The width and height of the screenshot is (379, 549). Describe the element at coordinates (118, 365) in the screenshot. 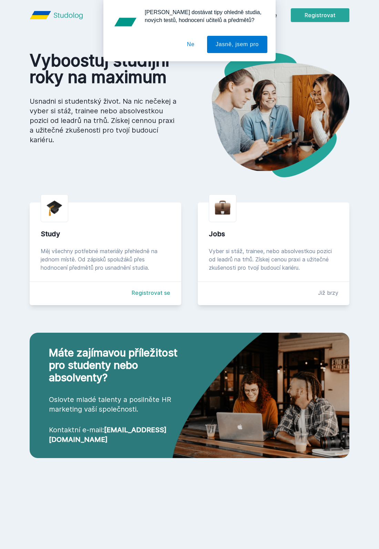

I see `h2: Máte zajímavou příležitost pro studenty nebo absolventy?` at that location.